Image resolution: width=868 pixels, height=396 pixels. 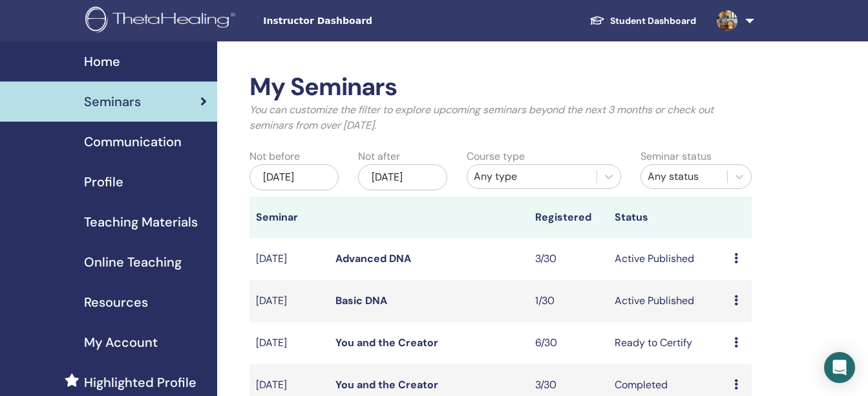 I want to click on th: Status, so click(x=668, y=218).